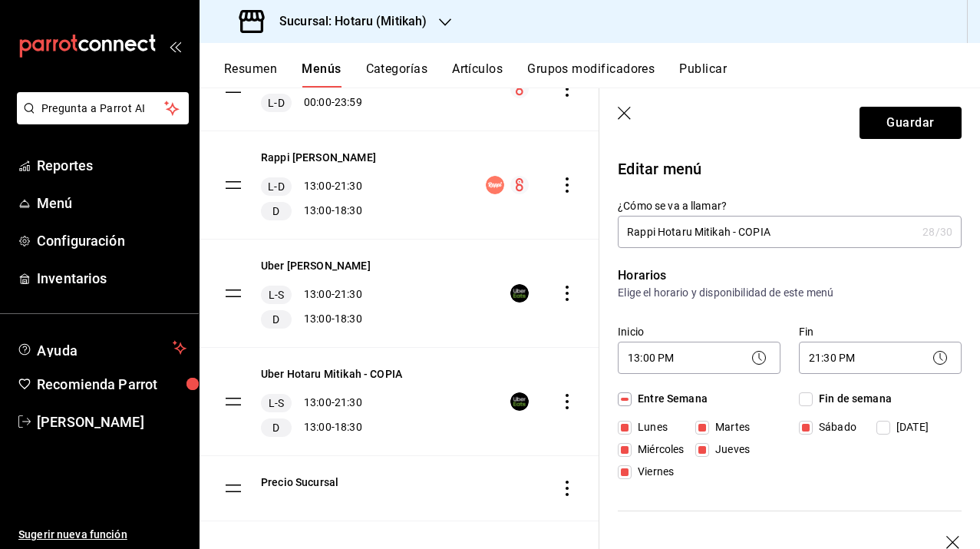 The image size is (980, 549). What do you see at coordinates (881, 332) in the screenshot?
I see `label: Fin` at bounding box center [881, 332].